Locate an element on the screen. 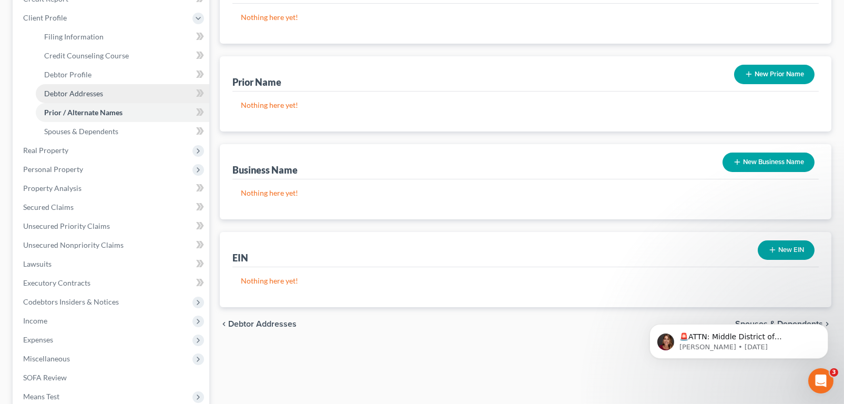 This screenshot has height=404, width=844. a: Filing Information is located at coordinates (123, 37).